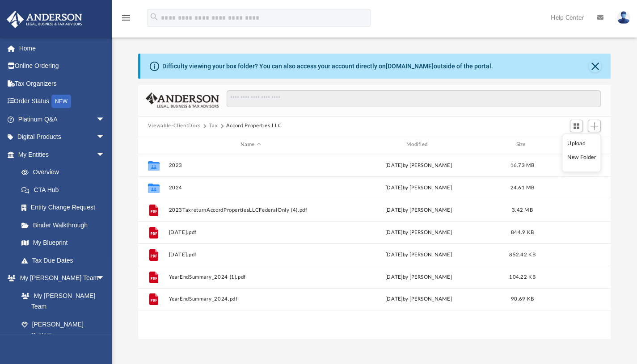  What do you see at coordinates (63, 243) in the screenshot?
I see `a: My Blueprint` at bounding box center [63, 243].